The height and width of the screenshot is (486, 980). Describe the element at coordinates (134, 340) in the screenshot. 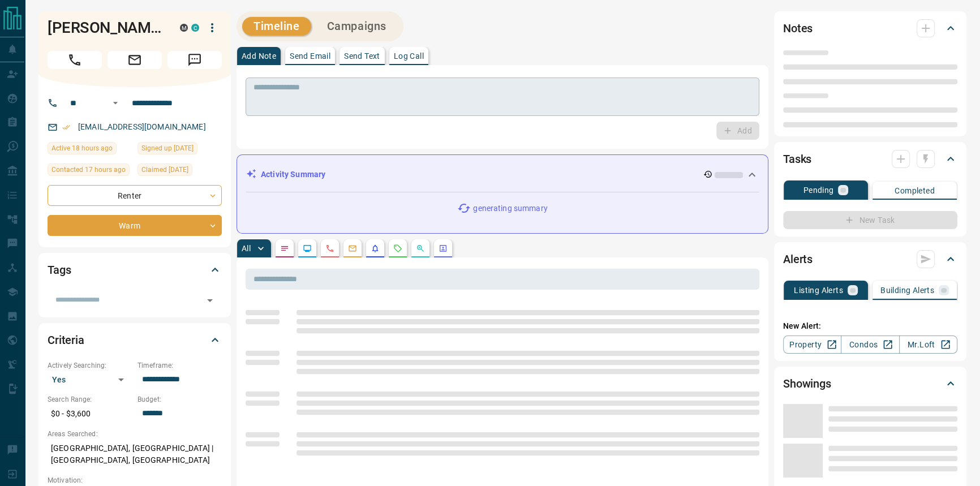

I see `div: Criteria` at that location.